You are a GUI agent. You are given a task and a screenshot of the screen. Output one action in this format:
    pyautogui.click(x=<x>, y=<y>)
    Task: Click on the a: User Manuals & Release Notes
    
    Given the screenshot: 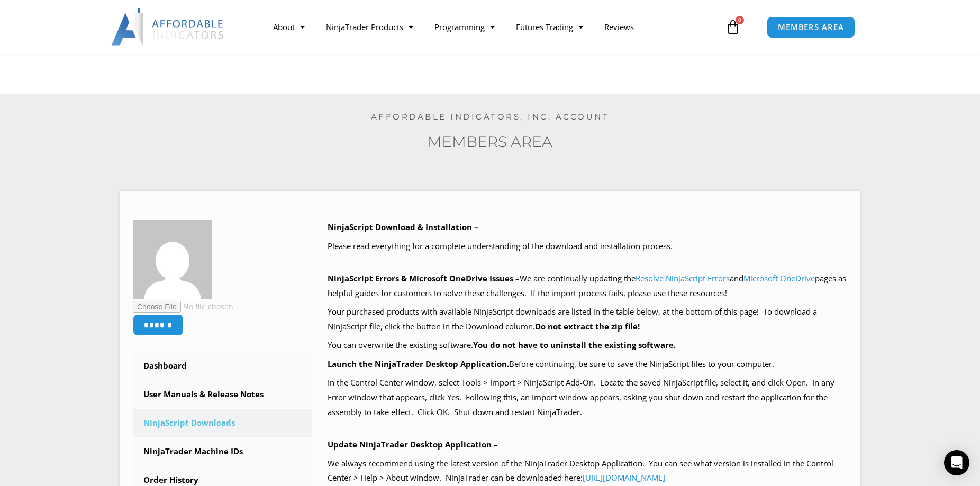 What is the action you would take?
    pyautogui.click(x=222, y=395)
    